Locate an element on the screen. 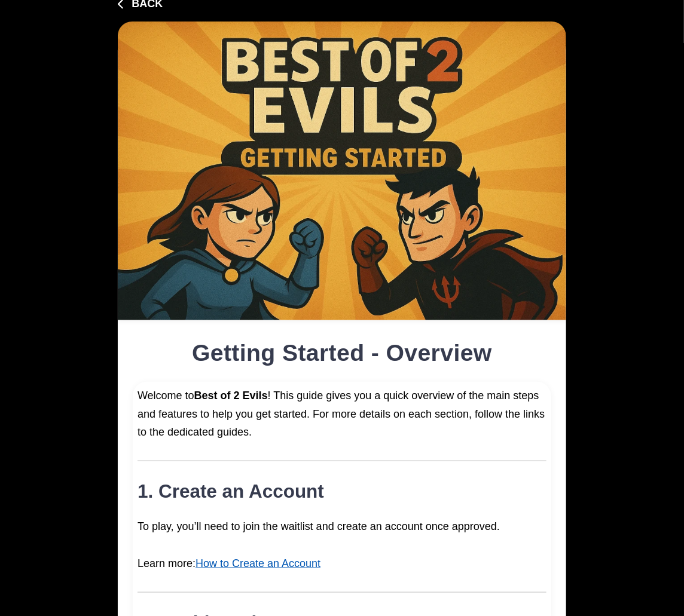  strong: Best of 2 Evils is located at coordinates (231, 395).